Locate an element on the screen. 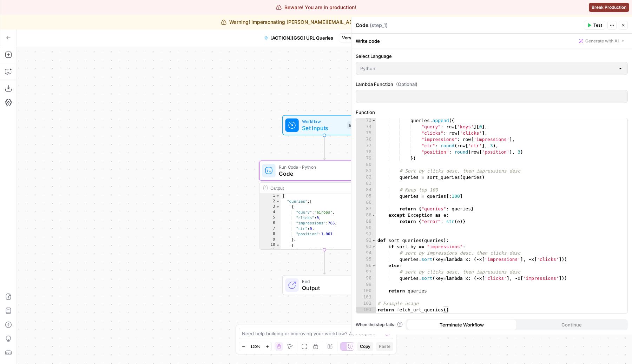  div: 88 is located at coordinates (366, 216).